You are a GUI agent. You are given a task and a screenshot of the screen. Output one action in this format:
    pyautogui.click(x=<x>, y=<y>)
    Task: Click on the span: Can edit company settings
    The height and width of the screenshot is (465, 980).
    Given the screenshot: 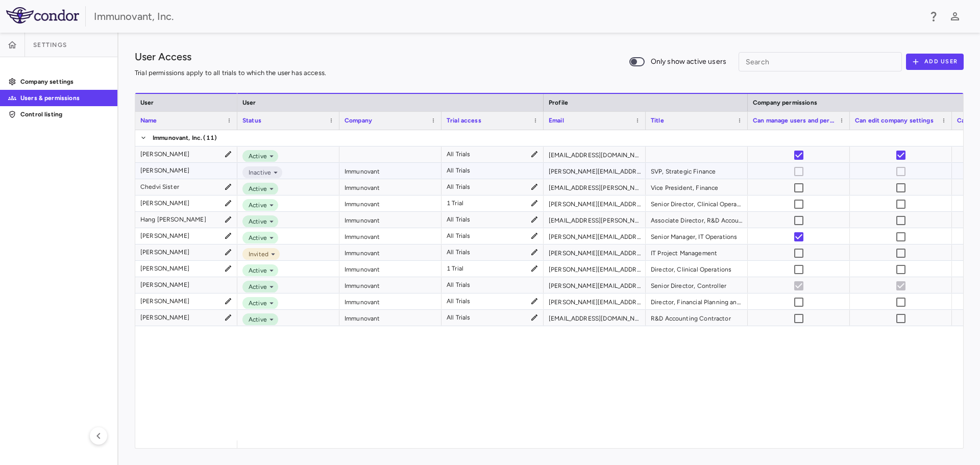 What is the action you would take?
    pyautogui.click(x=894, y=120)
    